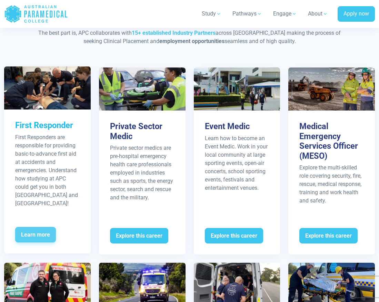 The width and height of the screenshot is (379, 302). Describe the element at coordinates (331, 161) in the screenshot. I see `a: Medical Emergency Services Officer (MESO) Explore the multi-skilled role covering security, fire,...` at that location.